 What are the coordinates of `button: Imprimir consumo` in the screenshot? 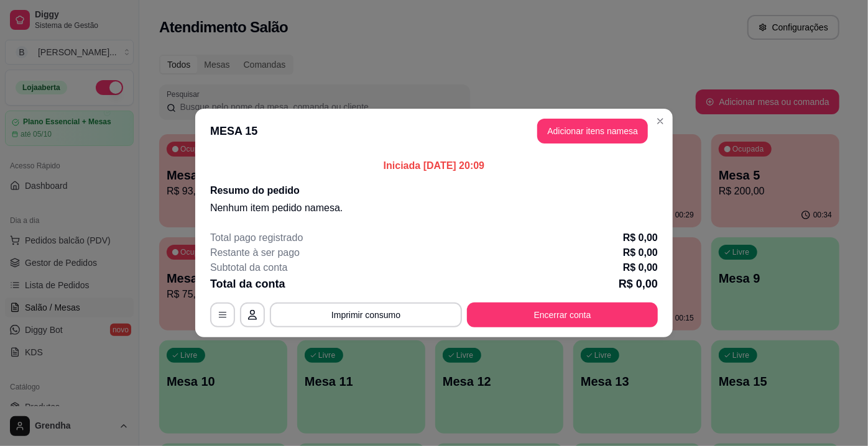 It's located at (365, 315).